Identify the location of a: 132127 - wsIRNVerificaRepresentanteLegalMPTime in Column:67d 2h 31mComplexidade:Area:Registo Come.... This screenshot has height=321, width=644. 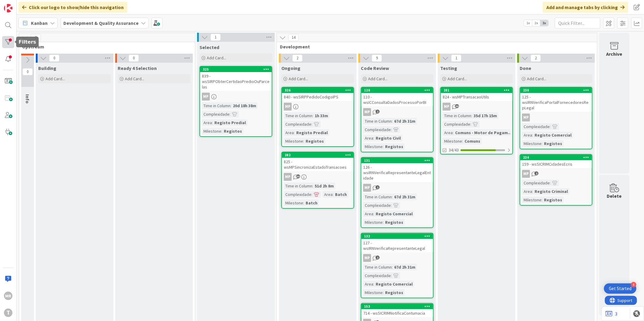
(397, 266).